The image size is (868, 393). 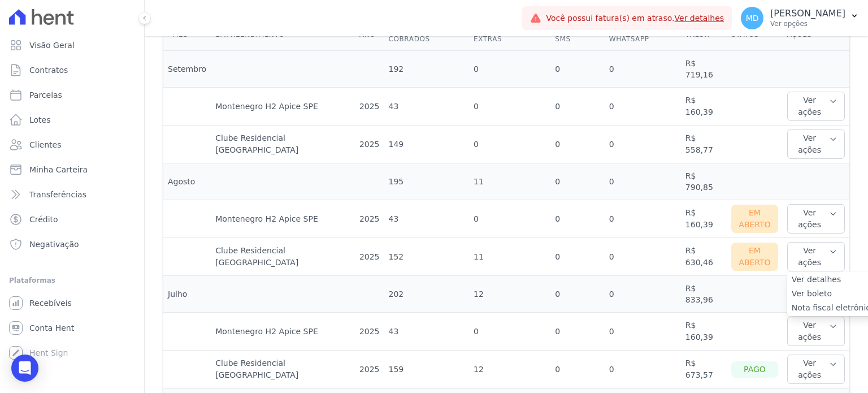 I want to click on a: Crédito, so click(x=72, y=219).